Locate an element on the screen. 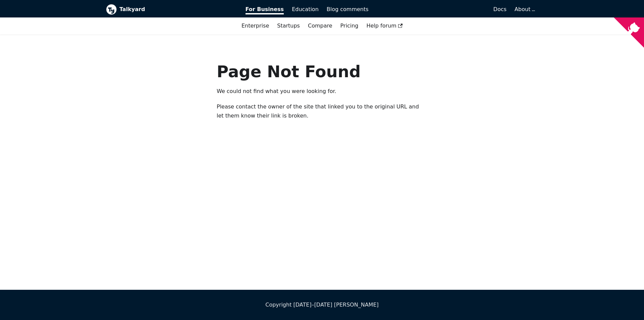 The height and width of the screenshot is (320, 644). a: Education is located at coordinates (305, 9).